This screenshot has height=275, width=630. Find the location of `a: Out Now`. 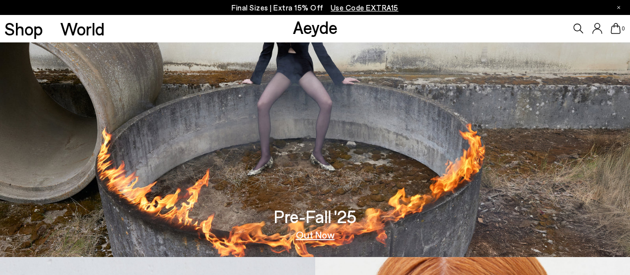

a: Out Now is located at coordinates (315, 234).